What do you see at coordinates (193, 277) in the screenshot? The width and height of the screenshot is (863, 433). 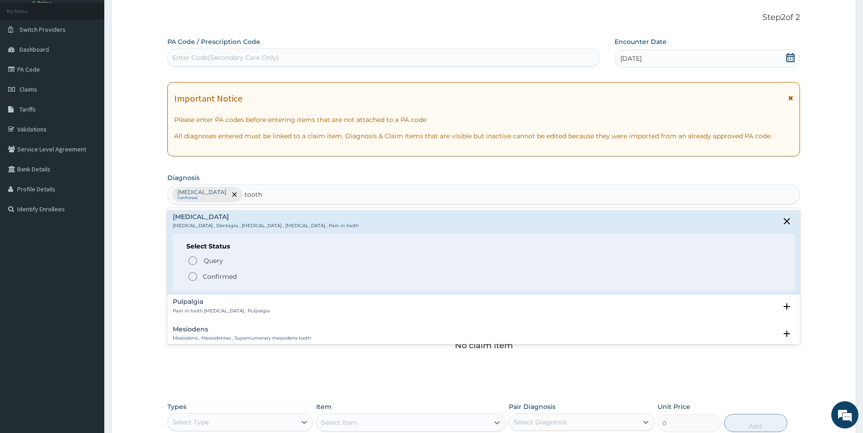 I see `i: status option filled` at bounding box center [193, 277].